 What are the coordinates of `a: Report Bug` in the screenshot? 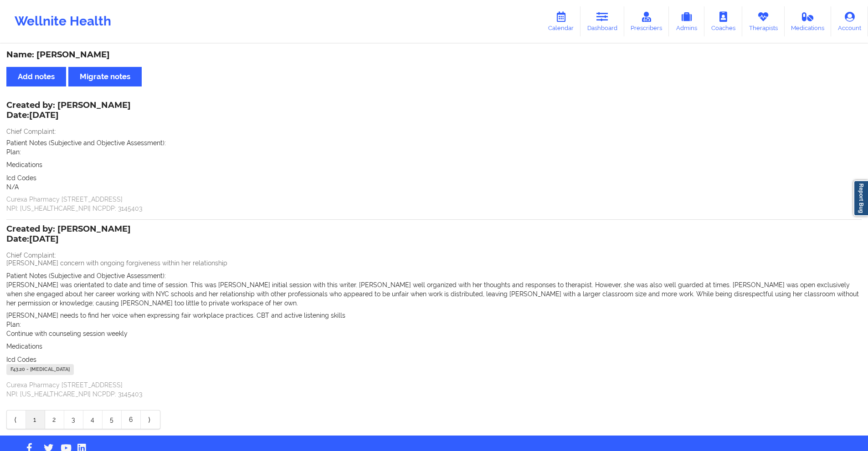 It's located at (861, 198).